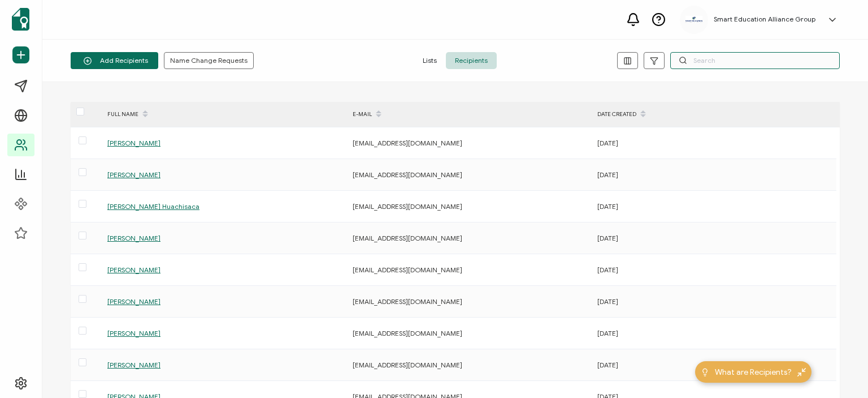 This screenshot has width=868, height=398. What do you see at coordinates (765, 19) in the screenshot?
I see `h5: Smart Education Alliance Group` at bounding box center [765, 19].